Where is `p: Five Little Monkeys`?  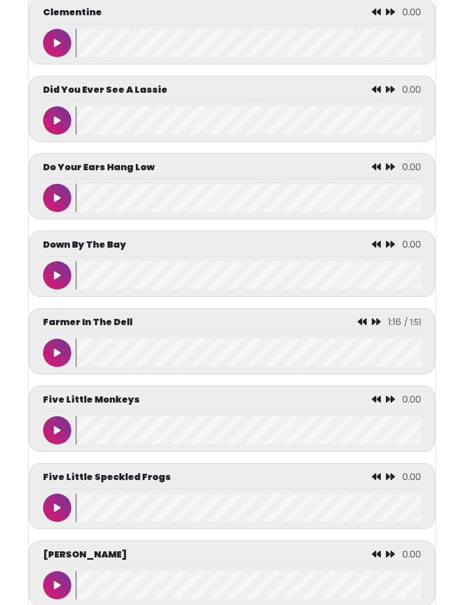 p: Five Little Monkeys is located at coordinates (91, 401).